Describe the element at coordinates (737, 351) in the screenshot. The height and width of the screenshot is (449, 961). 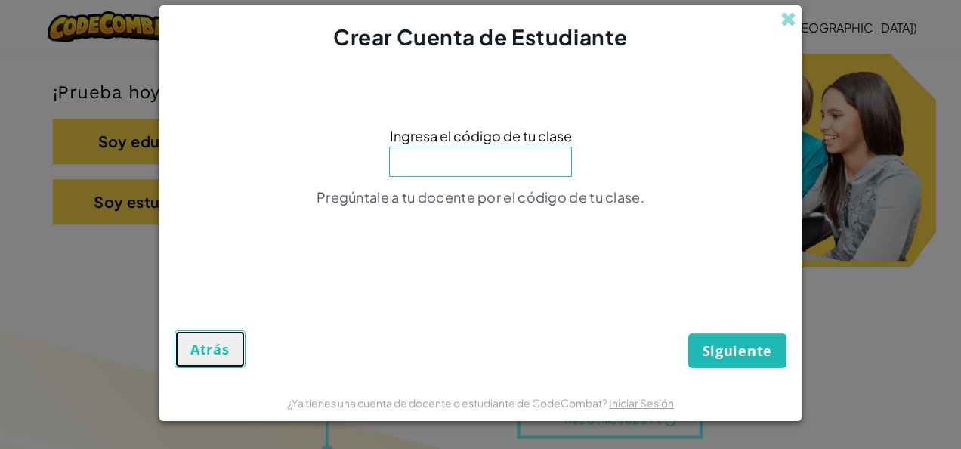
I see `span: Siguiente` at that location.